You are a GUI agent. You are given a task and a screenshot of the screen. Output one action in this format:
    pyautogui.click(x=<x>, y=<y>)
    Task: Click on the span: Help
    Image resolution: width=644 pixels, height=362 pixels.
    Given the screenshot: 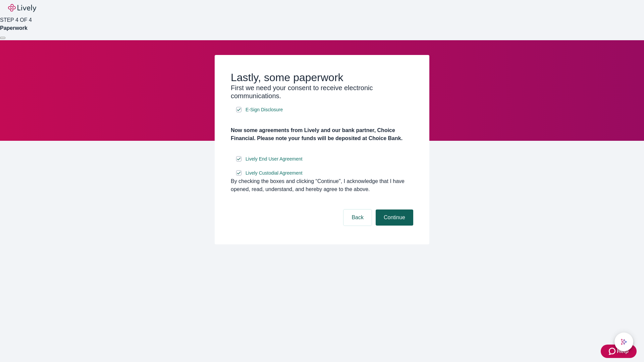 What is the action you would take?
    pyautogui.click(x=622, y=351)
    